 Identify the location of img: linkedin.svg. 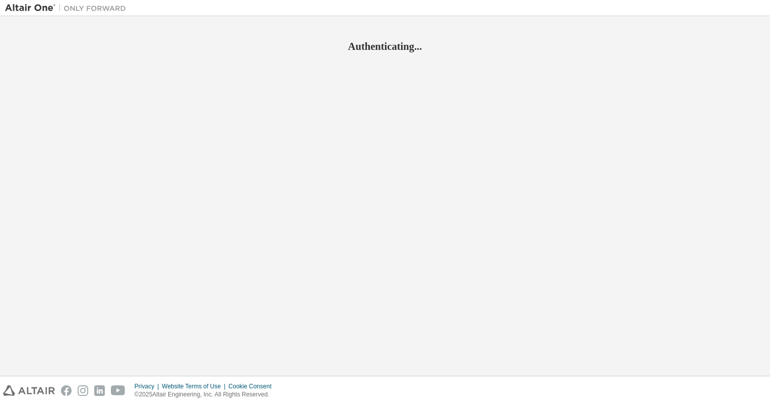
(99, 390).